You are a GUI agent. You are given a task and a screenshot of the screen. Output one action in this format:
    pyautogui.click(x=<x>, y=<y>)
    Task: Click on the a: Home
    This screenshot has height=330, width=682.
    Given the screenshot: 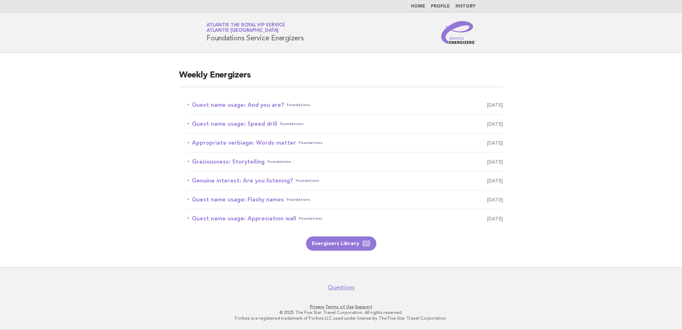 What is the action you would take?
    pyautogui.click(x=418, y=6)
    